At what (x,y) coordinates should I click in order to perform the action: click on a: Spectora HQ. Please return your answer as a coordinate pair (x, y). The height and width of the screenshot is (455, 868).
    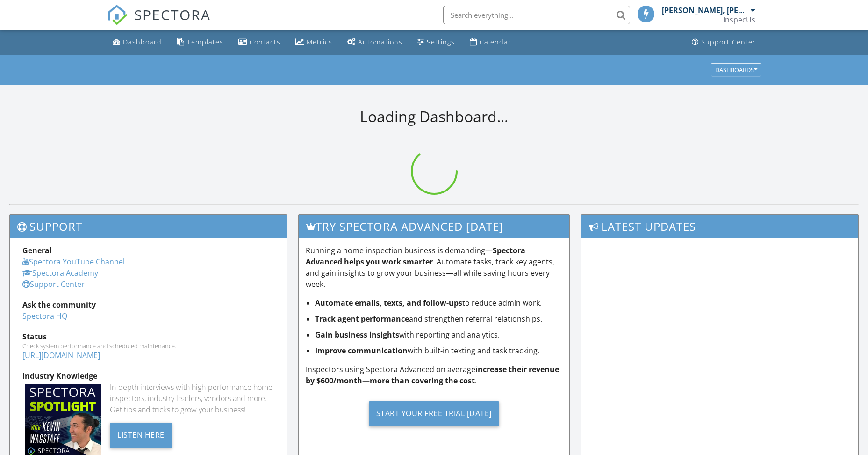
    Looking at the image, I should click on (45, 316).